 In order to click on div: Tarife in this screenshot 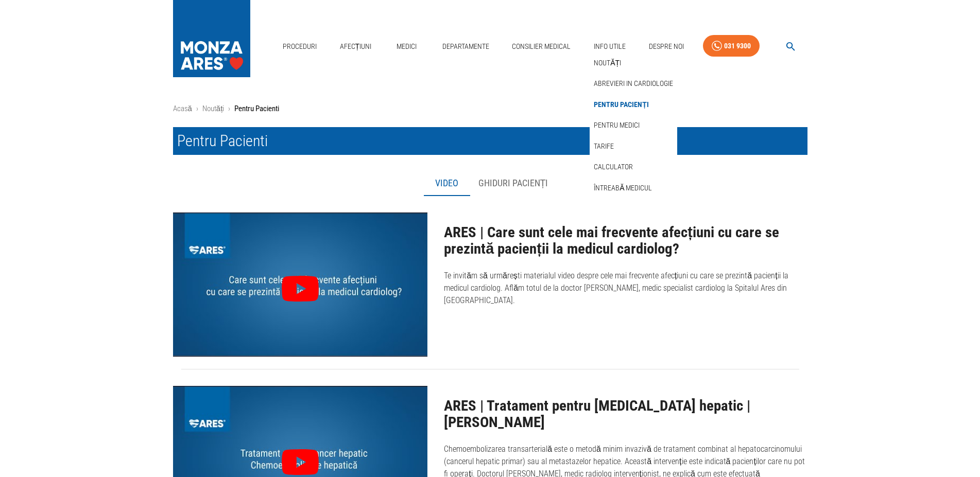, I will do `click(634, 146)`.